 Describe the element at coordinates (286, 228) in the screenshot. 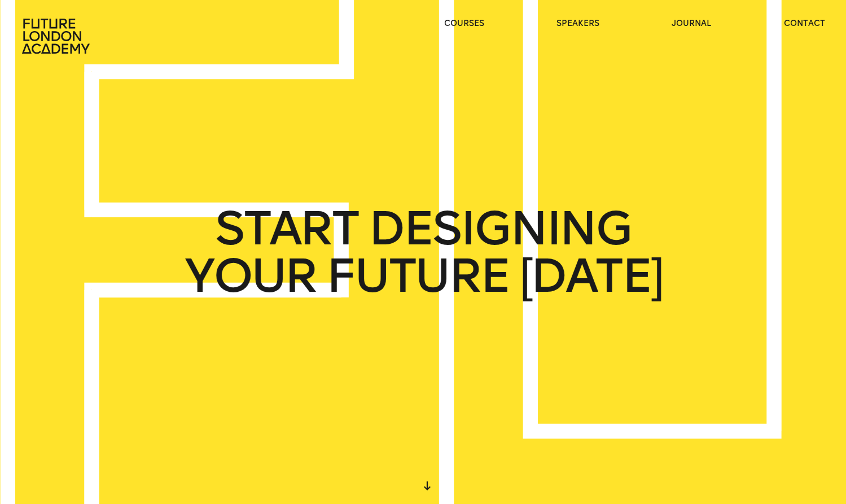

I see `span: START` at that location.